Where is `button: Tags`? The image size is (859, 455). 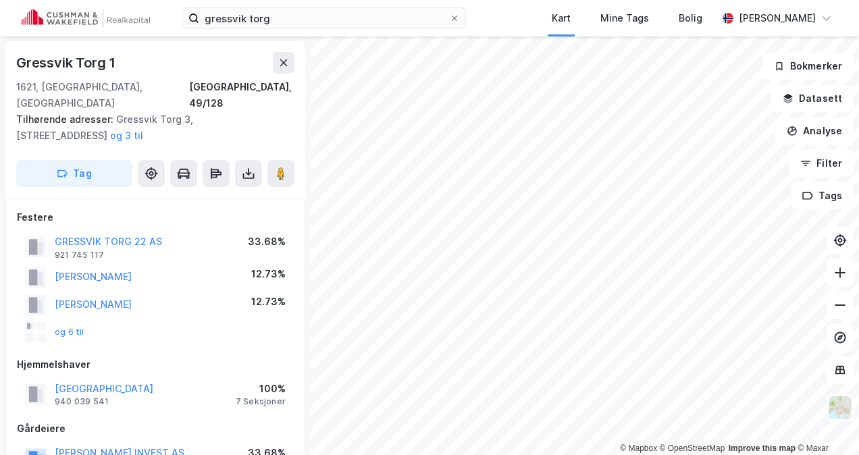 button: Tags is located at coordinates (822, 196).